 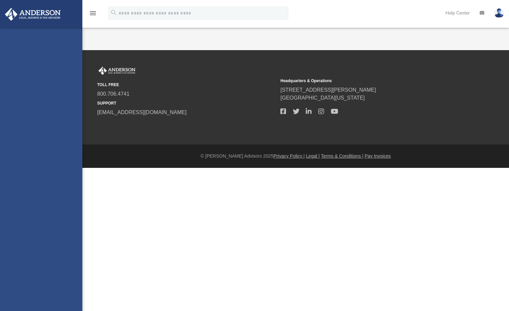 I want to click on a: Pay Invoices, so click(x=377, y=156).